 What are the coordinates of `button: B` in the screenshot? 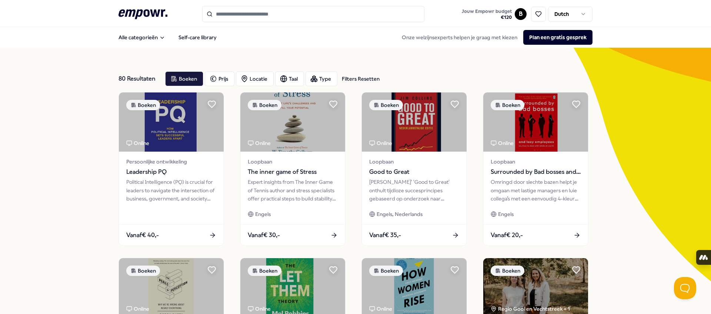 It's located at (521, 14).